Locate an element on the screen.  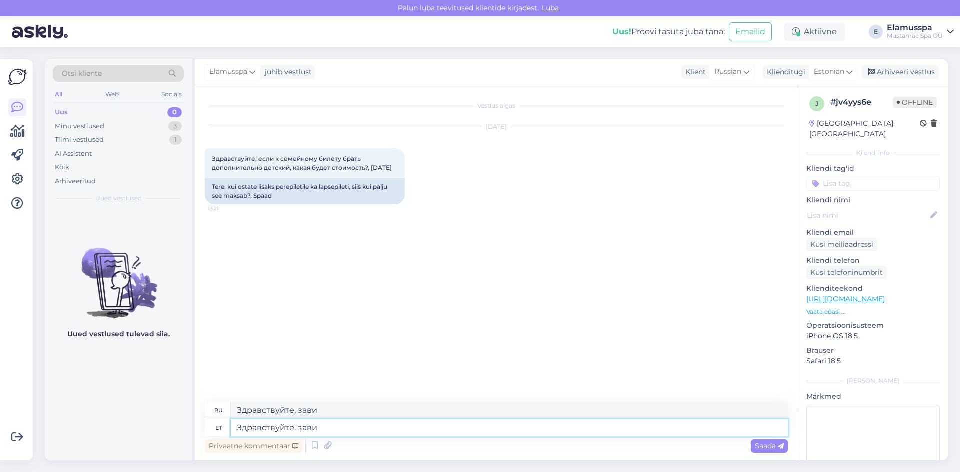
span: j is located at coordinates (817, 103).